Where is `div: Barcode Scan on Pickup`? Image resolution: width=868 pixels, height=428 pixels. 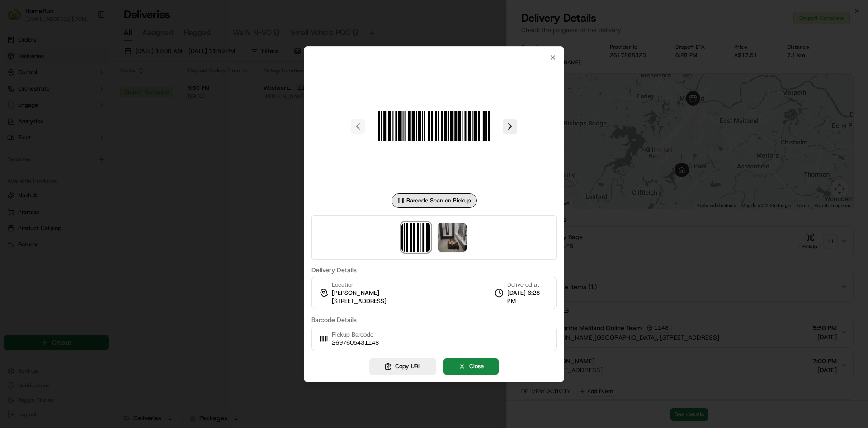 div: Barcode Scan on Pickup is located at coordinates (434, 200).